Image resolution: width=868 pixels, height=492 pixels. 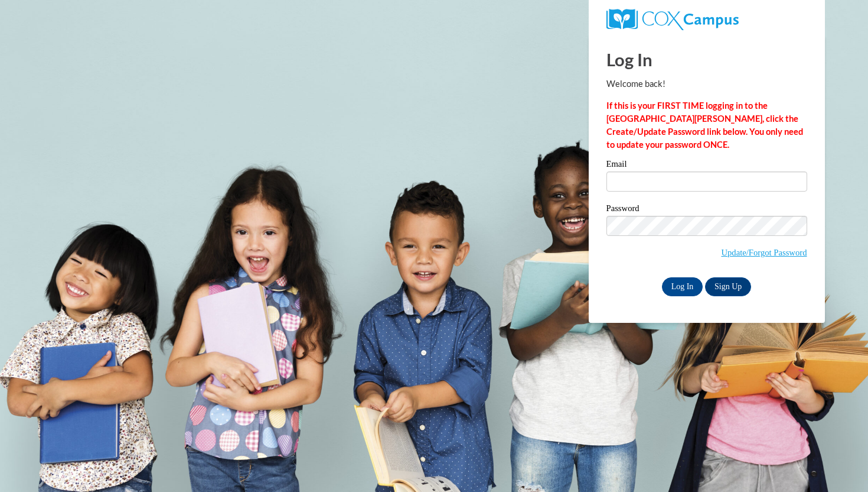 I want to click on a: COX Campus, so click(x=707, y=20).